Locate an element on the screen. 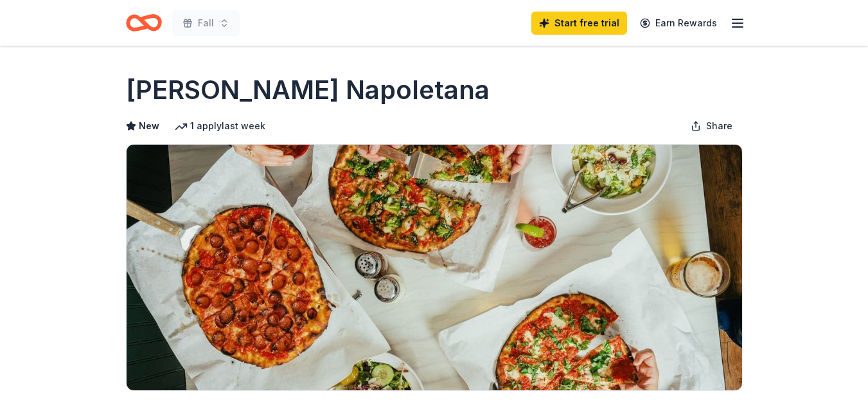  div: 1 apply last week is located at coordinates (220, 126).